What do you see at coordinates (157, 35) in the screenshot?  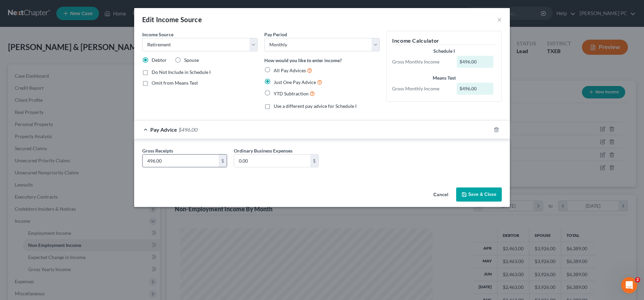 I see `span: Income Source` at bounding box center [157, 35].